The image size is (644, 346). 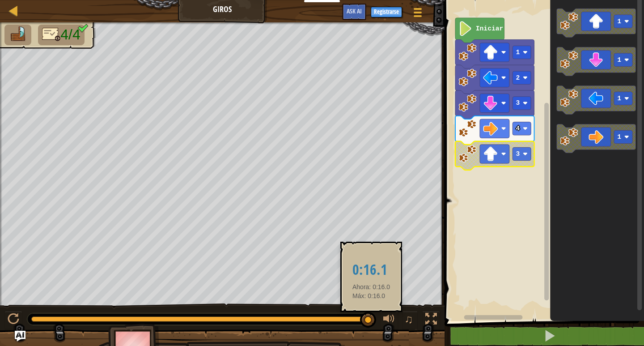 What do you see at coordinates (13, 320) in the screenshot?
I see `button: Ctrl + P: Play` at bounding box center [13, 320].